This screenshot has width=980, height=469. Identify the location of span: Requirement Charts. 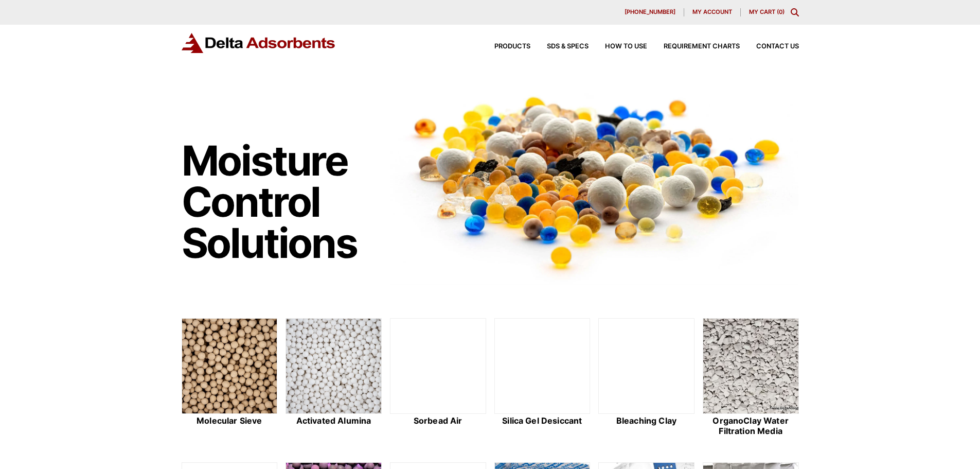
(702, 46).